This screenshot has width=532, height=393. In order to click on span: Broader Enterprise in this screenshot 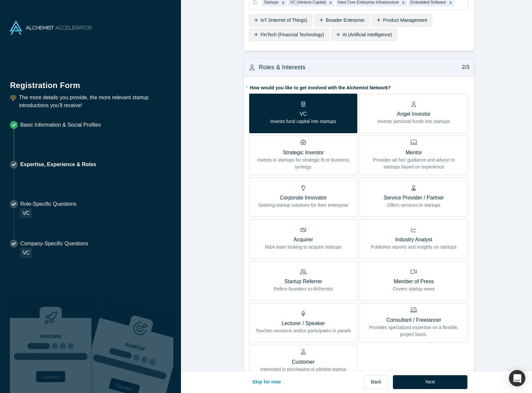, I will do `click(345, 20)`.